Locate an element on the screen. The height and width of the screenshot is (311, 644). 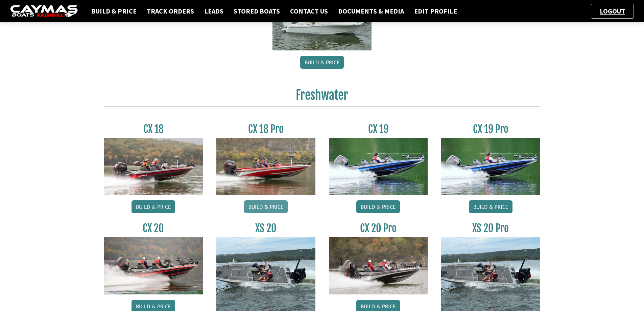
h3: XS 20 is located at coordinates (266, 228).